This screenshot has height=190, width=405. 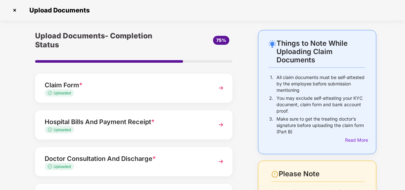 What do you see at coordinates (272, 84) in the screenshot?
I see `p: 1.` at bounding box center [272, 84].